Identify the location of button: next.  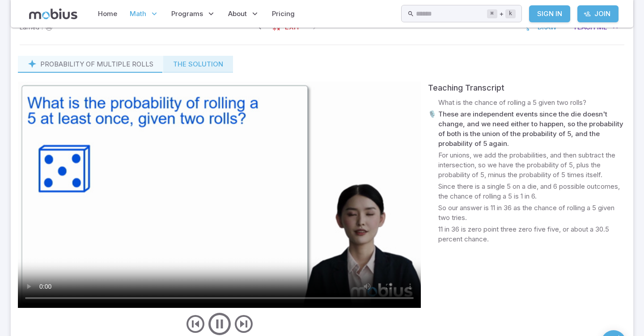
(244, 324).